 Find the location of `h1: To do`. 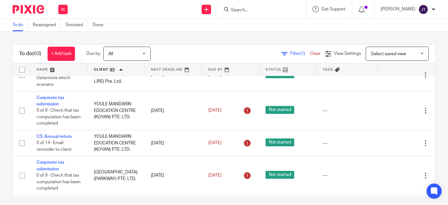

h1: To do is located at coordinates (30, 54).